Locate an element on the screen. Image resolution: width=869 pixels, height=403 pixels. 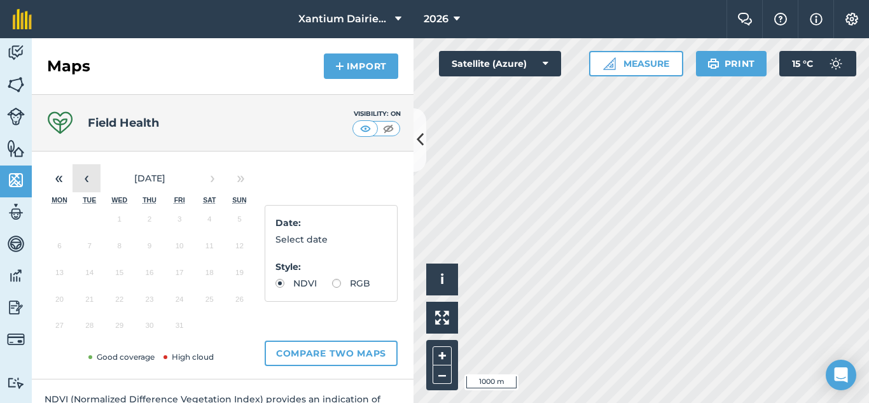
img: Two speech bubbles overlapping with the left bubble in the forefront is located at coordinates (745, 19).